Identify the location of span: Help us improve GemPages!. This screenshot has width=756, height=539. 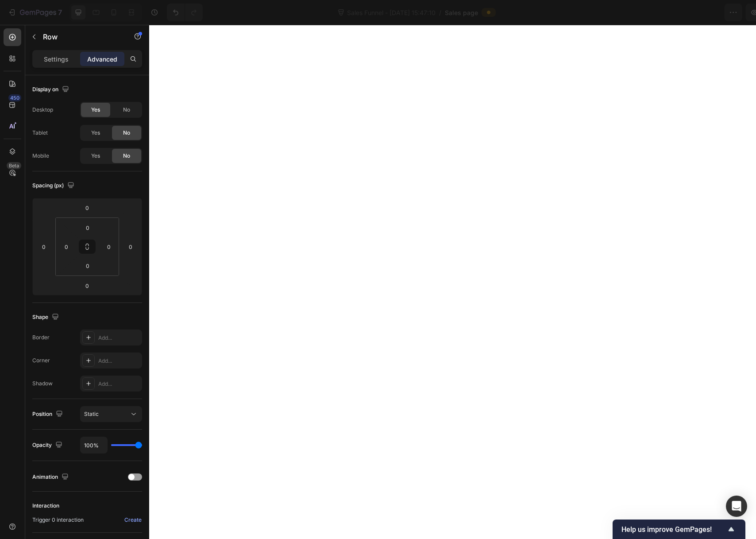
(674, 529).